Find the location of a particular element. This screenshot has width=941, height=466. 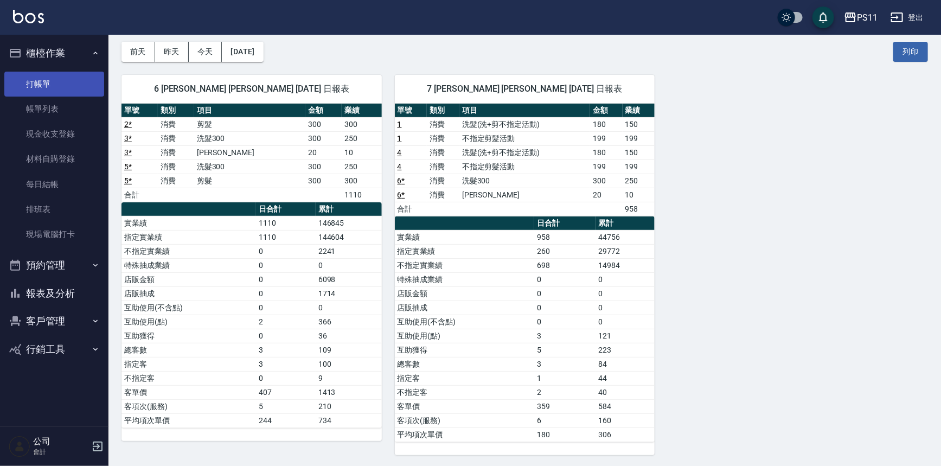

td: 1 is located at coordinates (564, 378).